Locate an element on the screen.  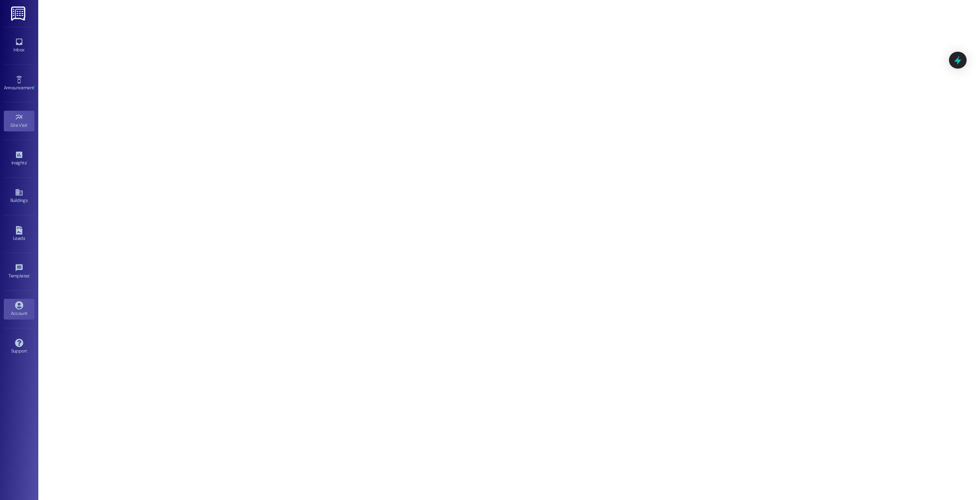
a: Inbox is located at coordinates (19, 45).